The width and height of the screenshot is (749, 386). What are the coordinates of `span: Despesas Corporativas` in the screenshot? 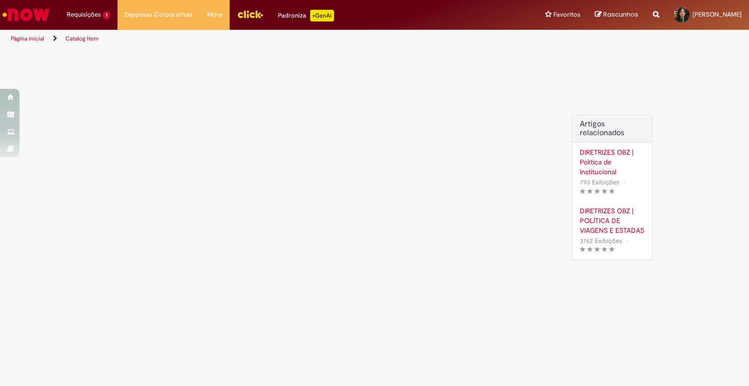 It's located at (159, 15).